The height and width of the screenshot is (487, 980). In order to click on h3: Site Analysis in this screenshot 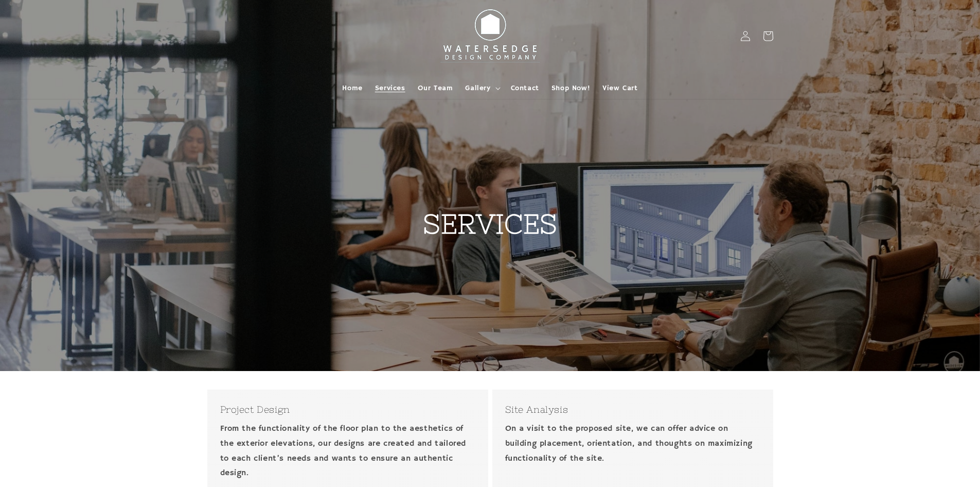, I will do `click(633, 409)`.